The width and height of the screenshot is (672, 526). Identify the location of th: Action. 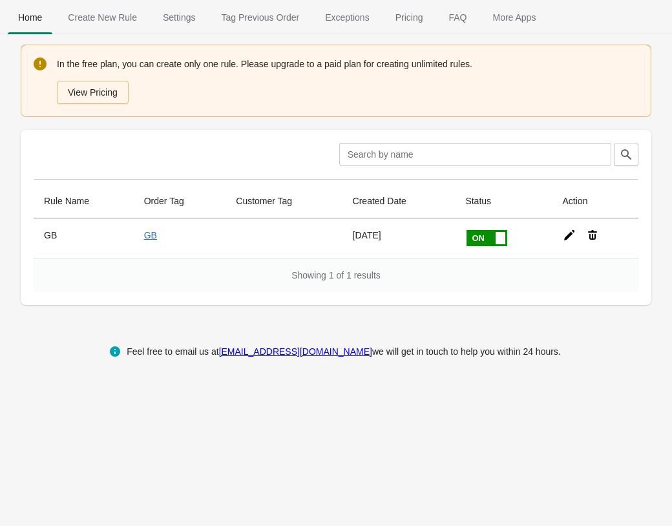
(595, 201).